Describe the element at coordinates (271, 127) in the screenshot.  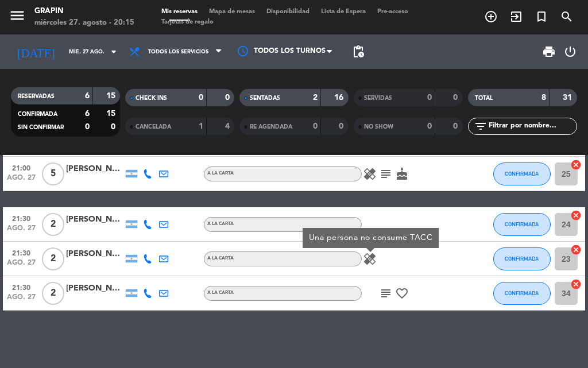
I see `span: RE AGENDADA` at that location.